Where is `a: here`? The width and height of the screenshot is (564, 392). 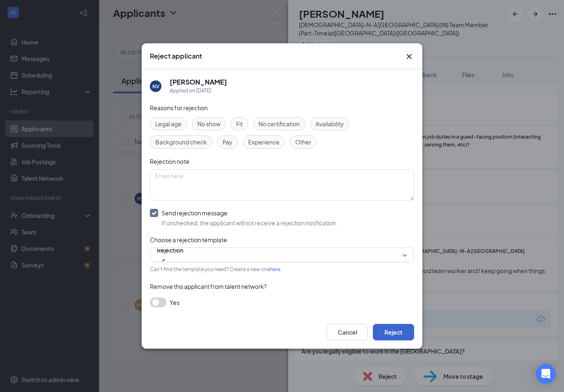
a: here is located at coordinates (275, 269).